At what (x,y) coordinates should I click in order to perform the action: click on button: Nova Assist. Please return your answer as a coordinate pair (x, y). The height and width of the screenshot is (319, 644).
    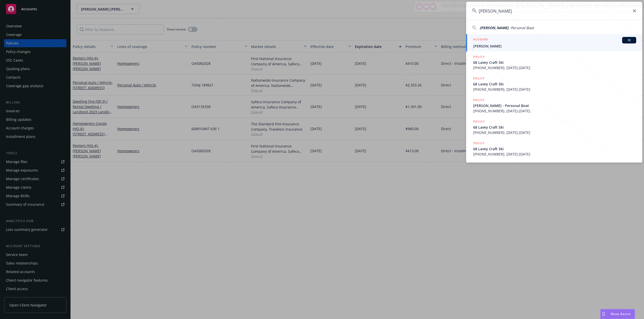
    Looking at the image, I should click on (618, 314).